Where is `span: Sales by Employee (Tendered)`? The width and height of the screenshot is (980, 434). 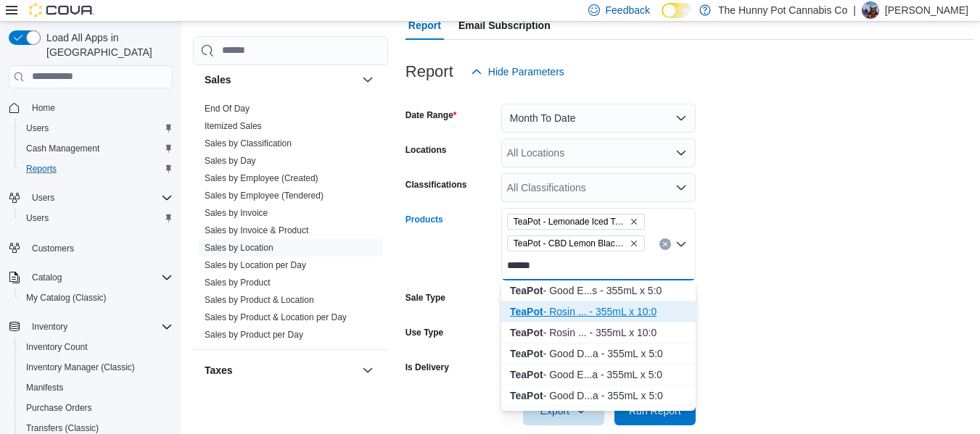 span: Sales by Employee (Tendered) is located at coordinates (264, 196).